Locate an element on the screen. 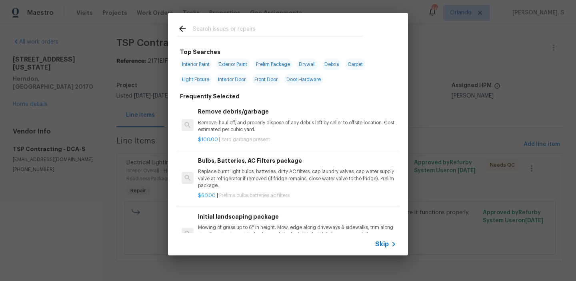 The width and height of the screenshot is (576, 281). span: $60.00 is located at coordinates (207, 196).